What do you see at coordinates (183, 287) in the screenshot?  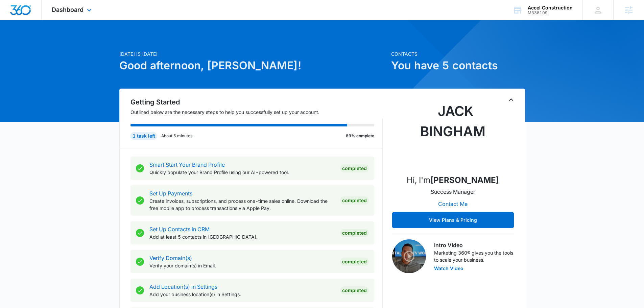 I see `a: Add Location(s) in Settings` at bounding box center [183, 287].